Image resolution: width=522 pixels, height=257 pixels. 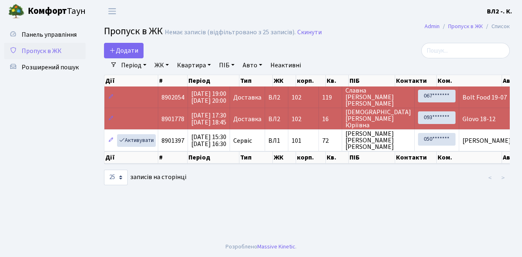 What do you see at coordinates (286, 65) in the screenshot?
I see `a: Неактивні` at bounding box center [286, 65].